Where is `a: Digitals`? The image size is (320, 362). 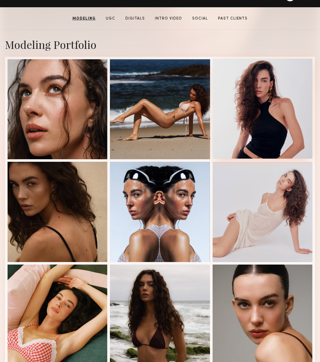 a: Digitals is located at coordinates (135, 19).